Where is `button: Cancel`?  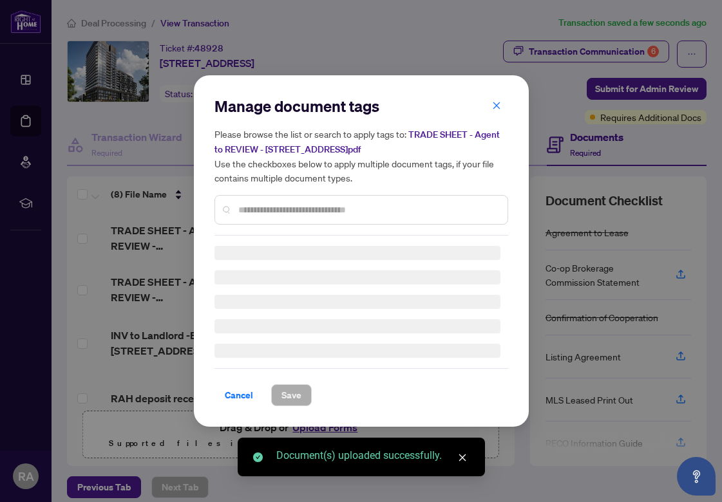 button: Cancel is located at coordinates (239, 395).